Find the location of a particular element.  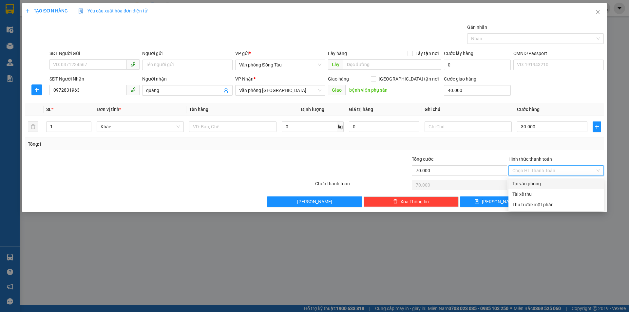

span: Tổng cước is located at coordinates (423, 159).